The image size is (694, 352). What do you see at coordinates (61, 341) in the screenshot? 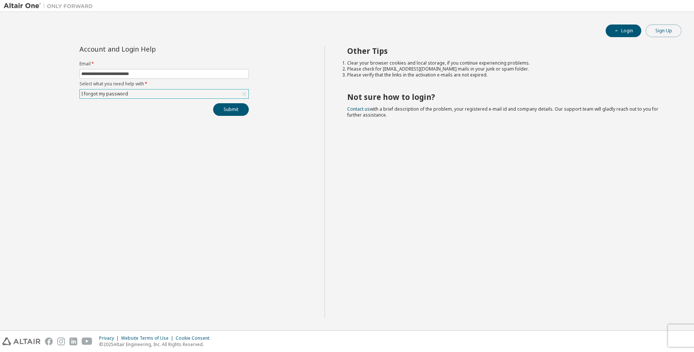
I see `img: instagram.svg` at bounding box center [61, 341].